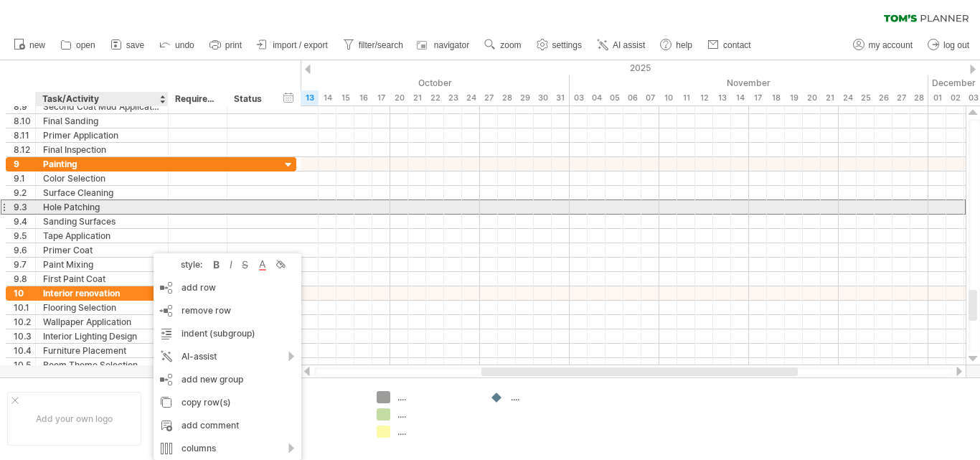 The image size is (980, 460). Describe the element at coordinates (628, 45) in the screenshot. I see `span: AI assist` at that location.